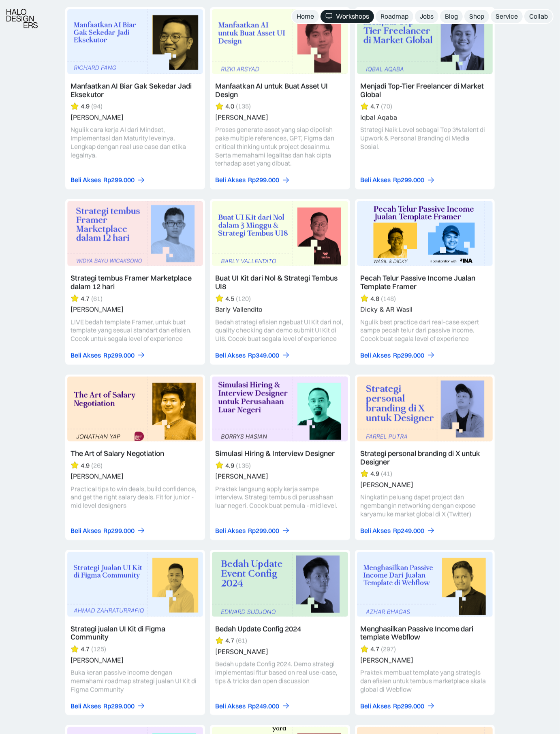  What do you see at coordinates (506, 16) in the screenshot?
I see `a: Service` at bounding box center [506, 16].